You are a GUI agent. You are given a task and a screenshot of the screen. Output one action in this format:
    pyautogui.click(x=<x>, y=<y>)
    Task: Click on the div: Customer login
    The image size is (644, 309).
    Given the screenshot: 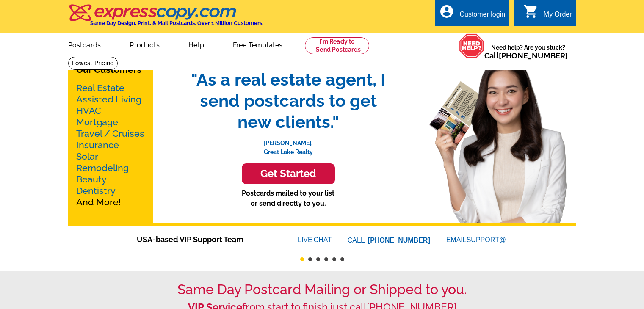 What is the action you would take?
    pyautogui.click(x=483, y=17)
    